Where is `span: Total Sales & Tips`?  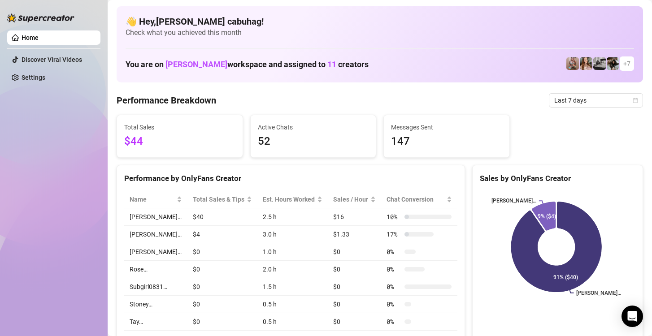
span: Total Sales & Tips is located at coordinates (219, 200).